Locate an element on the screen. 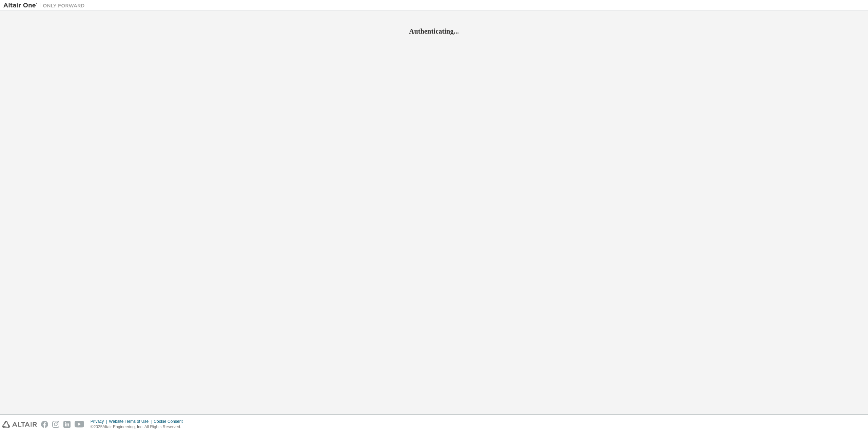 This screenshot has height=434, width=868. div: Privacy is located at coordinates (100, 421).